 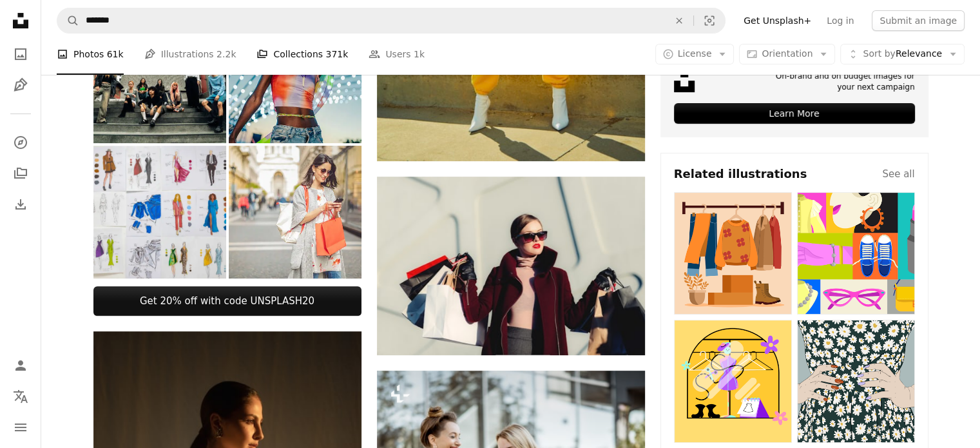 What do you see at coordinates (777, 20) in the screenshot?
I see `a: Get Unsplash+` at bounding box center [777, 20].